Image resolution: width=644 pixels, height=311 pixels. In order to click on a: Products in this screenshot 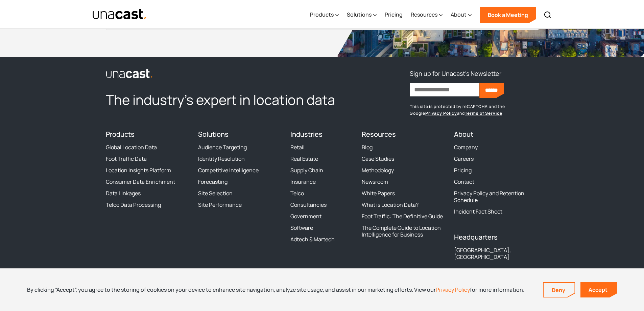, I will do `click(120, 134)`.